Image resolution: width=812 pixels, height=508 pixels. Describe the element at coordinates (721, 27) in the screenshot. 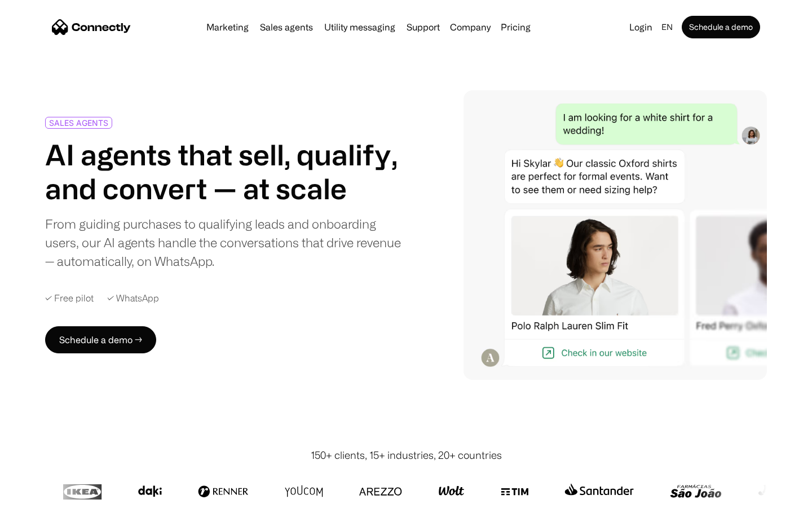

I see `a: Schedule a demo` at that location.